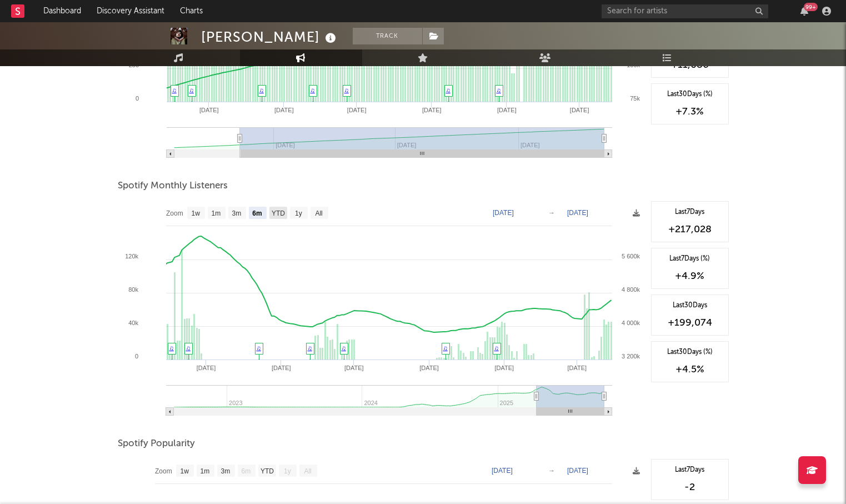  What do you see at coordinates (133, 289) in the screenshot?
I see `text: 80k` at bounding box center [133, 289].